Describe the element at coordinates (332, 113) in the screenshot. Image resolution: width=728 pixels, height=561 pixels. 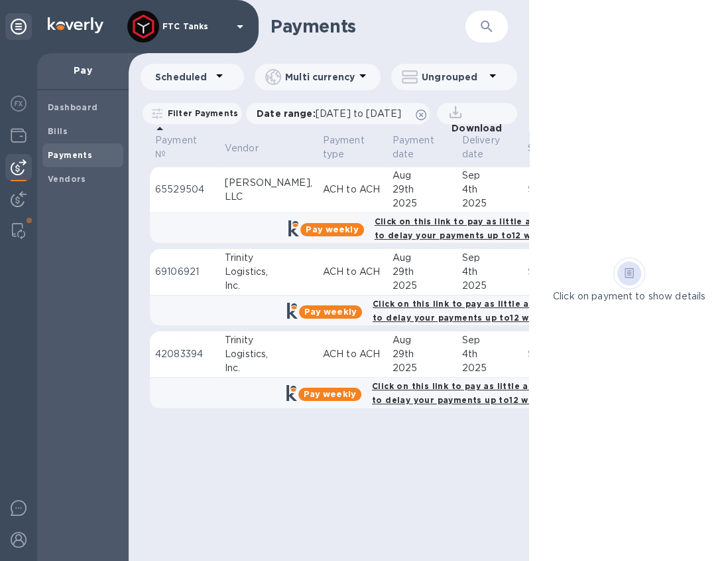
I see `p: Date range :` at that location.